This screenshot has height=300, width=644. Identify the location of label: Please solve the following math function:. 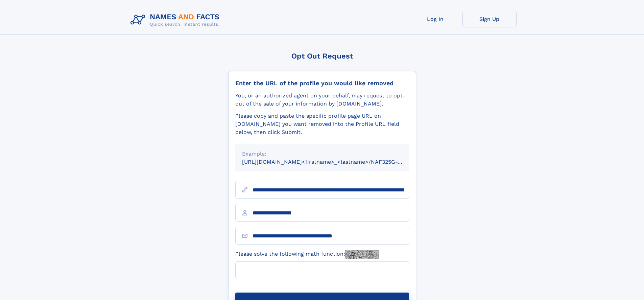
(307, 254).